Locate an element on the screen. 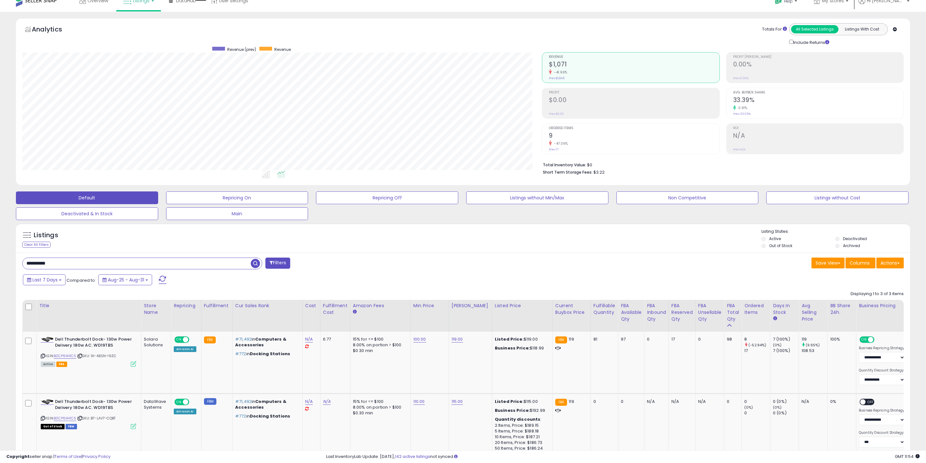 This screenshot has height=463, width=926. button: Repricing Off is located at coordinates (387, 198).